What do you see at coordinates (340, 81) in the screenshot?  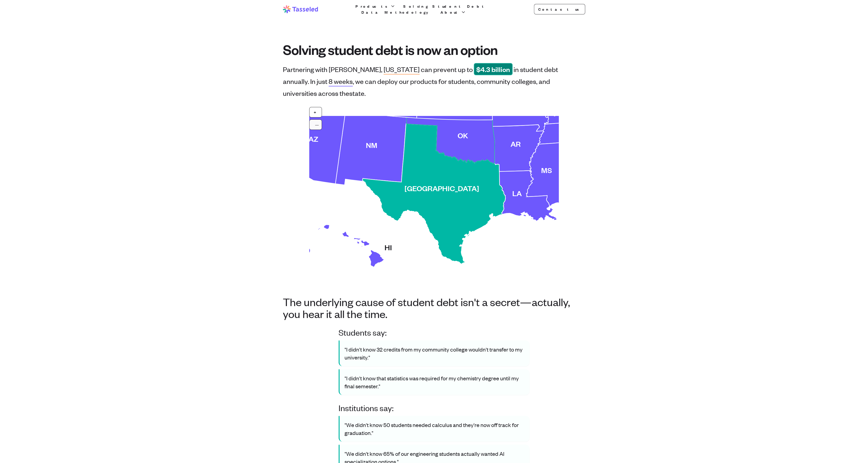 I see `span: 8 weeks` at bounding box center [340, 81].